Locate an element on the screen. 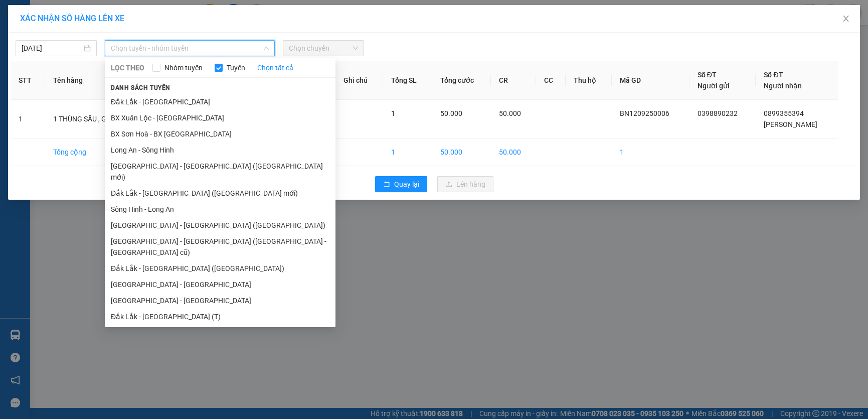 This screenshot has width=868, height=419. span: Quay lại is located at coordinates (407, 184).